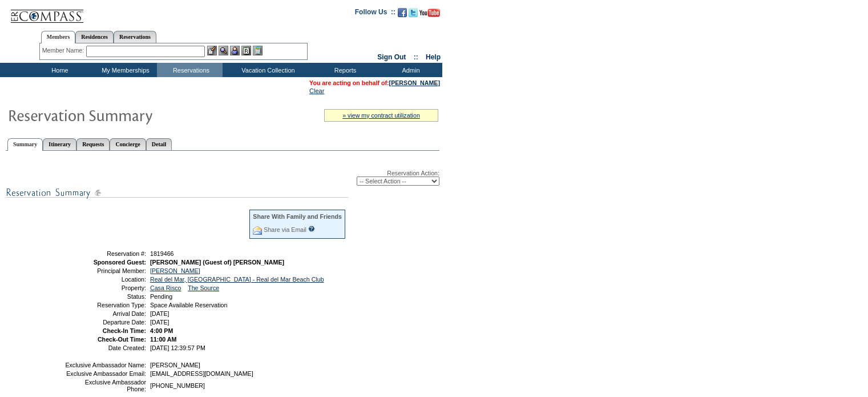  Describe the element at coordinates (177, 192) in the screenshot. I see `img: subTtlResSummary.gif` at that location.